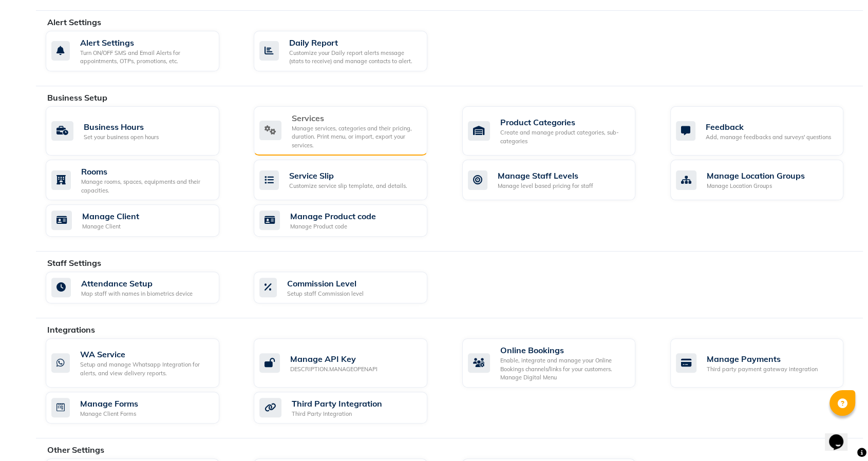  What do you see at coordinates (145, 354) in the screenshot?
I see `div: WA Service` at bounding box center [145, 354].